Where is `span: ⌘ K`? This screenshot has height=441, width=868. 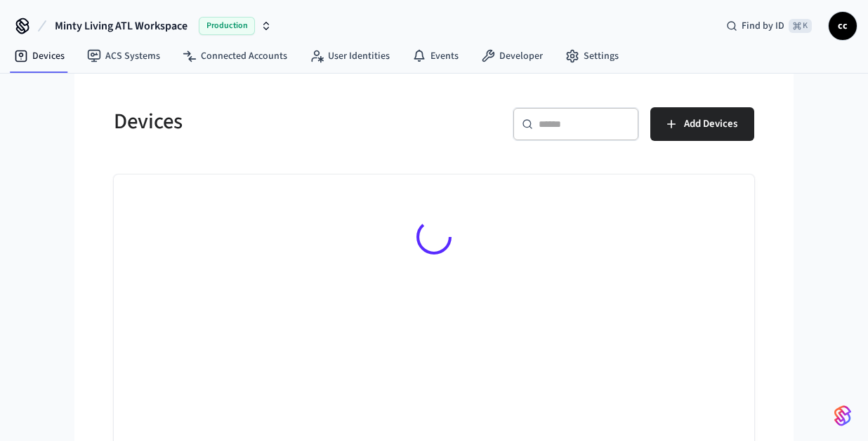
span: ⌘ K is located at coordinates (800, 26).